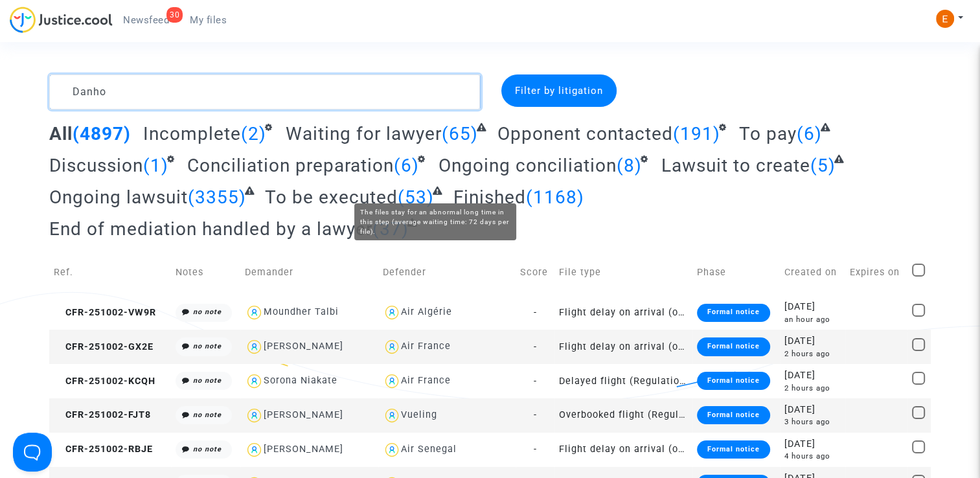  What do you see at coordinates (559, 91) in the screenshot?
I see `span: Filter by litigation` at bounding box center [559, 91].